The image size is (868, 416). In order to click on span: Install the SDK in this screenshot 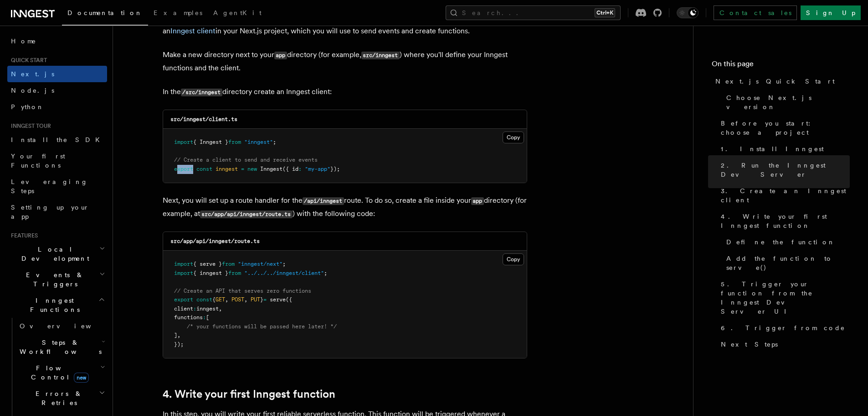, I will do `click(58, 140)`.